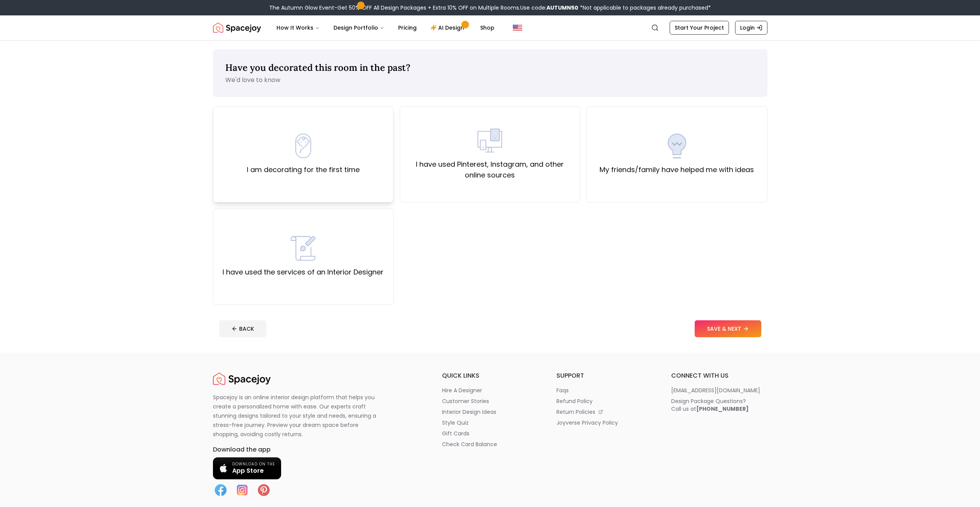  I want to click on a: interior design ideas, so click(490, 412).